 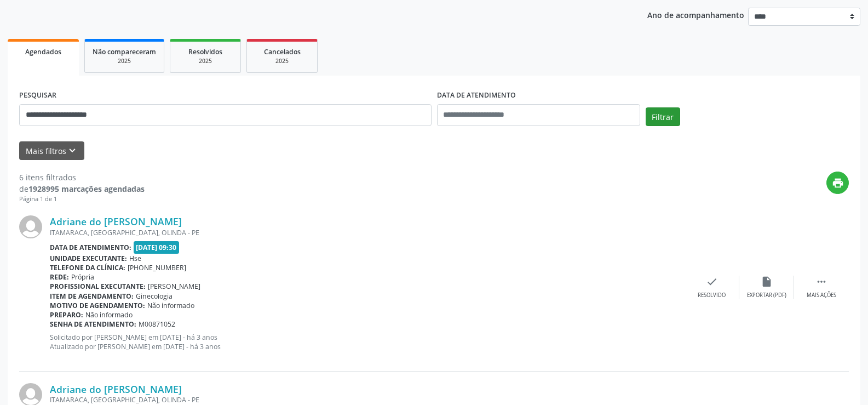 What do you see at coordinates (157, 324) in the screenshot?
I see `span: M00871052` at bounding box center [157, 324].